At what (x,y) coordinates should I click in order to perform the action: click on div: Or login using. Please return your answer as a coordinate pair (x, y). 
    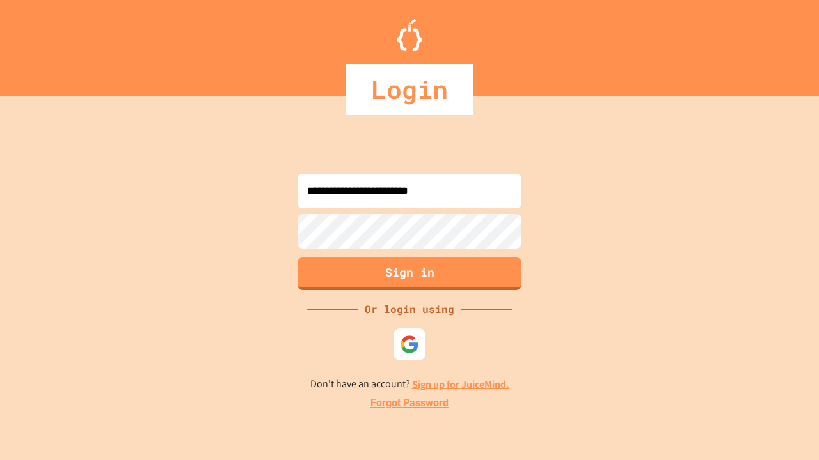
    Looking at the image, I should click on (409, 310).